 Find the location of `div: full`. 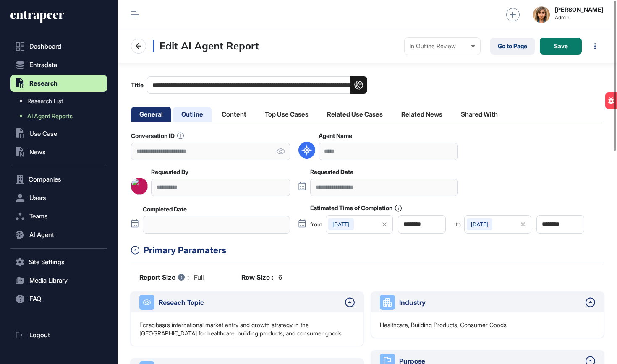

div: full is located at coordinates (171, 277).